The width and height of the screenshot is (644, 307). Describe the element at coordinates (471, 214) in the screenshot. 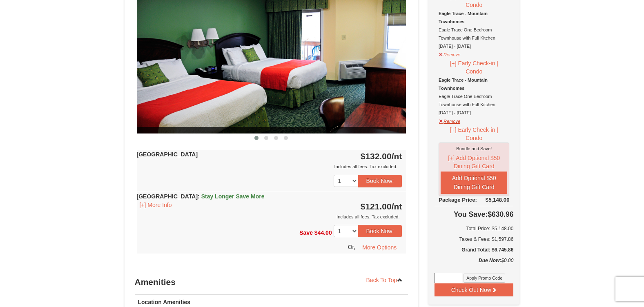

I see `span: You Save:` at that location.